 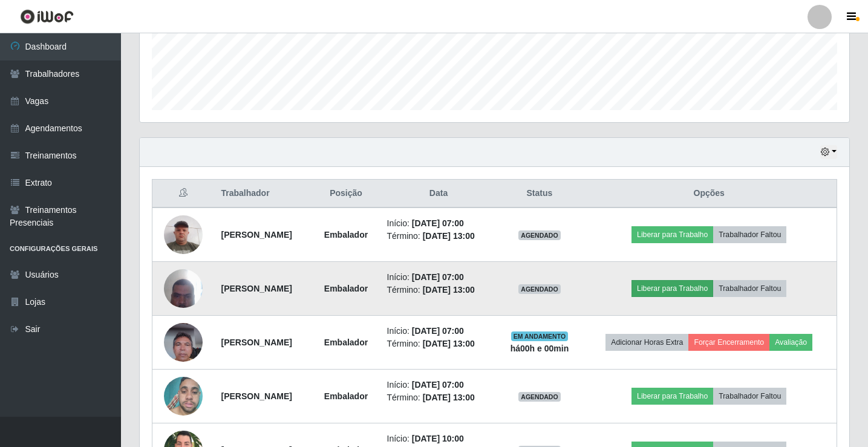 What do you see at coordinates (439, 194) in the screenshot?
I see `th: Data` at bounding box center [439, 194].